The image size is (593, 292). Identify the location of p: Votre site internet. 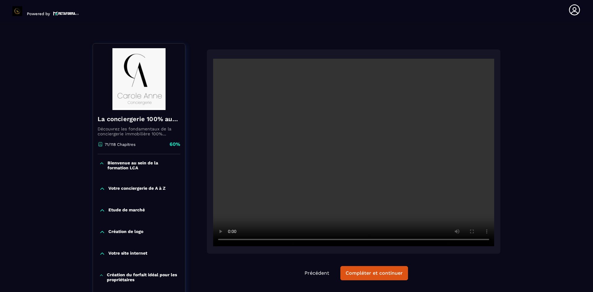
(128, 254).